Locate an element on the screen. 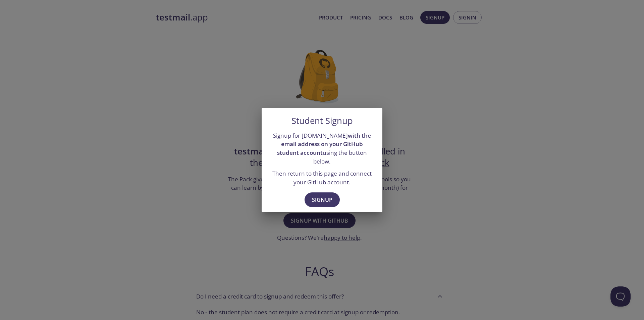 The image size is (644, 320). strong: with the email address on your GitHub student account is located at coordinates (324, 144).